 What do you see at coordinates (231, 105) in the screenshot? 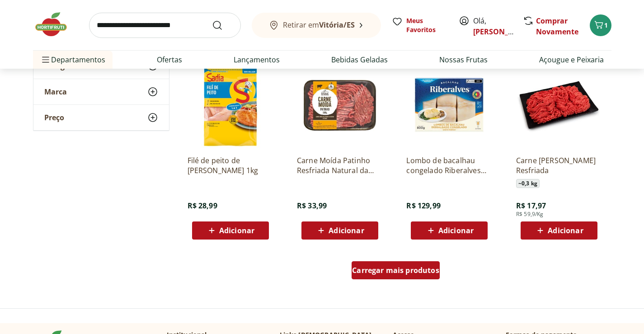
I see `img: Filé de peito de frango Sadia 1kg` at bounding box center [231, 105].